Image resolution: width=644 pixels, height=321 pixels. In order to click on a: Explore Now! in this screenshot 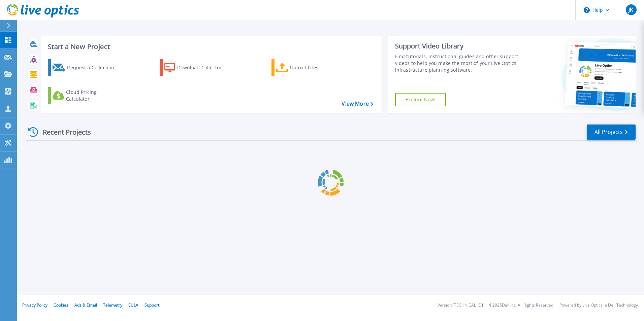, I will do `click(421, 100)`.